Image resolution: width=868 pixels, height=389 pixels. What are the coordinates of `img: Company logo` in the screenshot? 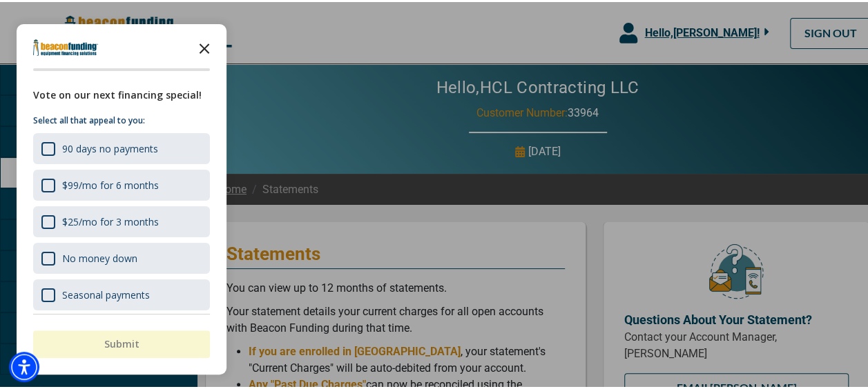 It's located at (65, 46).